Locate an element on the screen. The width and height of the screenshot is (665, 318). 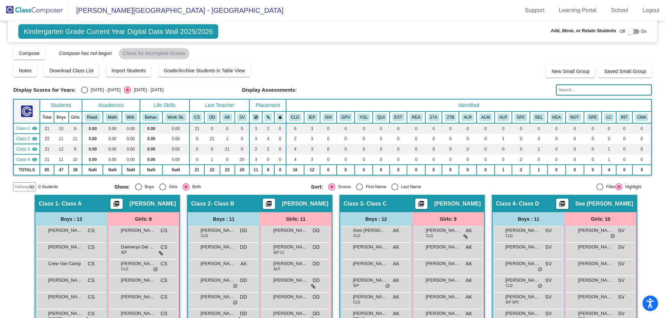
span: Notes is located at coordinates (25, 71).